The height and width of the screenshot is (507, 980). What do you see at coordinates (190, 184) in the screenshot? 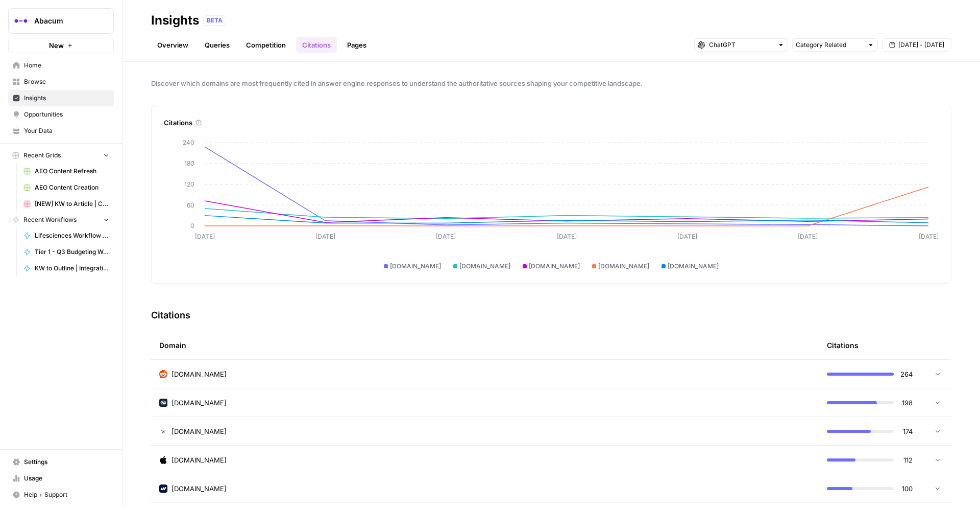
I see `tspan: 120` at bounding box center [190, 184].